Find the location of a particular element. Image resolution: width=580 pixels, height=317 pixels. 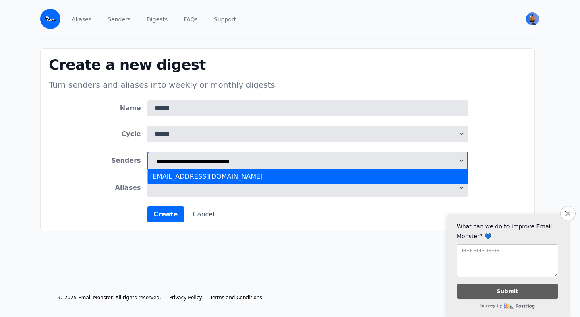

li: © 2025 Email Monster. All rights reserved. is located at coordinates (109, 298).